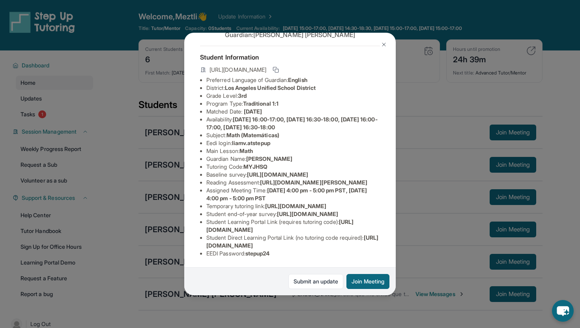 The height and width of the screenshot is (328, 580). What do you see at coordinates (293, 159) in the screenshot?
I see `li: Guardian Name :` at bounding box center [293, 159].